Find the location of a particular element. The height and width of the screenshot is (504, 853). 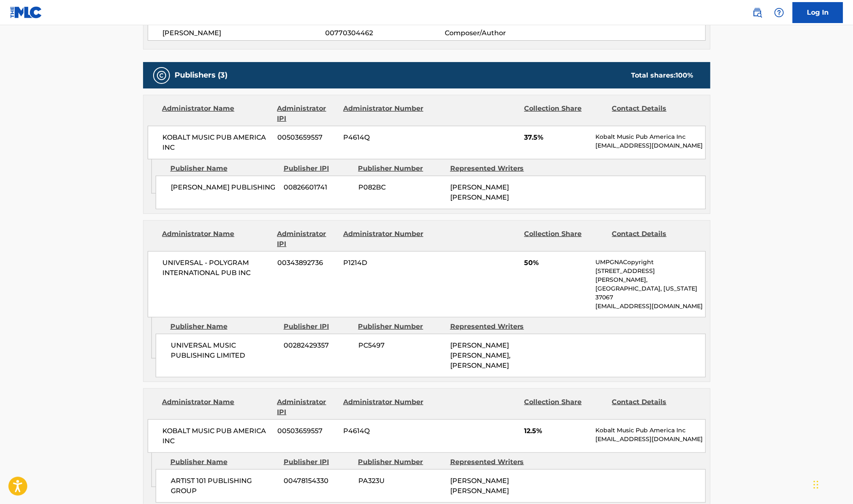

span: P1214D is located at coordinates (384, 263).